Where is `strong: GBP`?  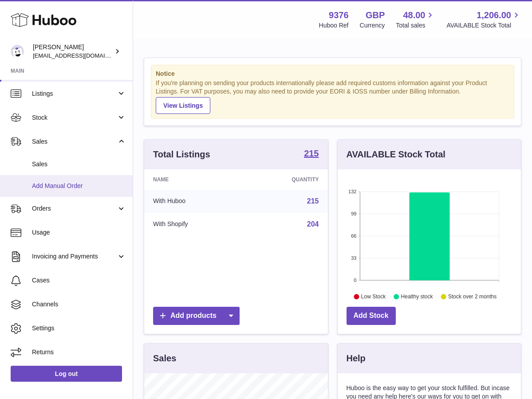
strong: GBP is located at coordinates (375, 15).